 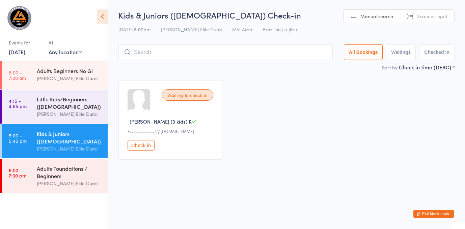 I want to click on img: Gracie Elite Jiu Jitsu Dural, so click(x=19, y=18).